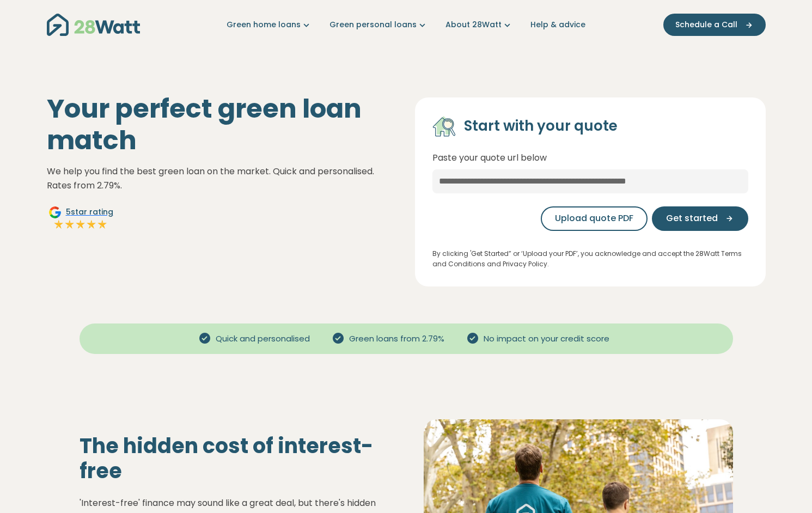 This screenshot has width=812, height=513. Describe the element at coordinates (707, 25) in the screenshot. I see `span: Schedule a Call` at that location.